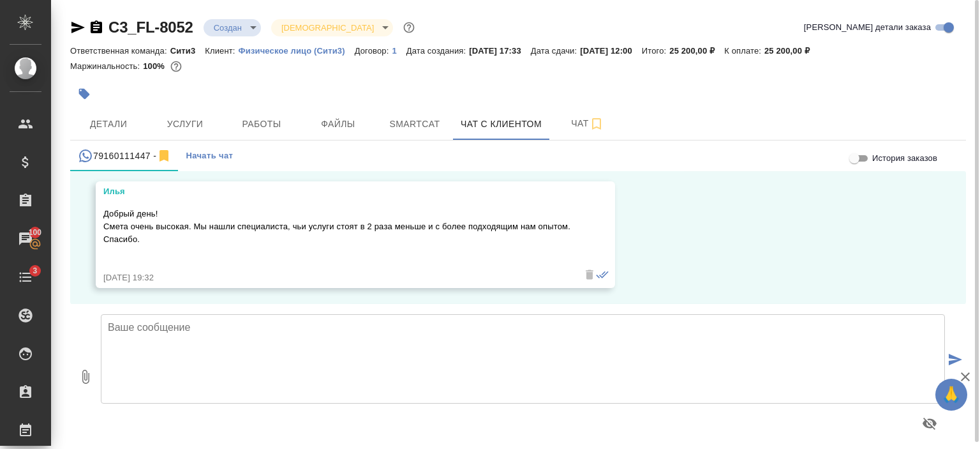 The width and height of the screenshot is (980, 449). Describe the element at coordinates (26, 277) in the screenshot. I see `a: 3` at that location.